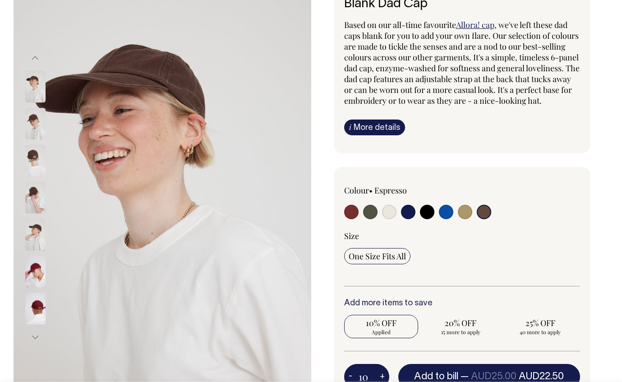  I want to click on button: Next, so click(35, 337).